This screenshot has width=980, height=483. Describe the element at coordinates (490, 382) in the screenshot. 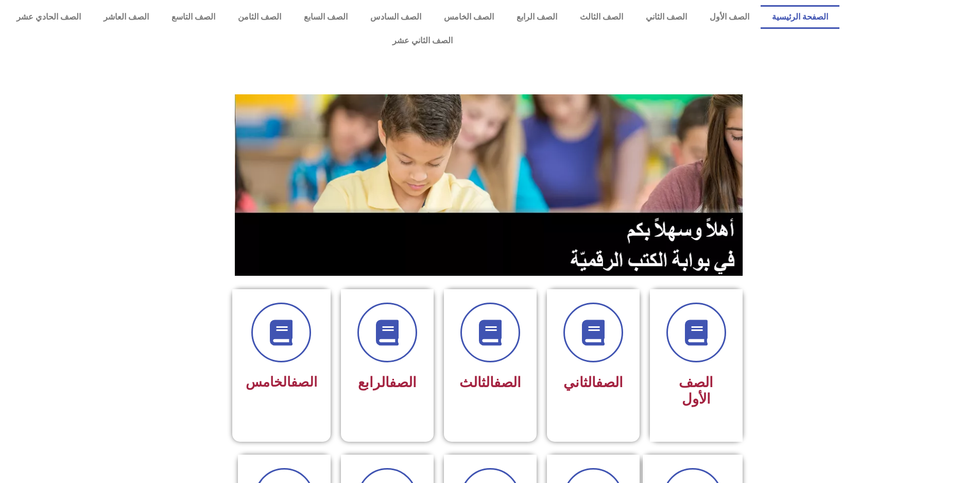

I see `span: الثالث` at that location.